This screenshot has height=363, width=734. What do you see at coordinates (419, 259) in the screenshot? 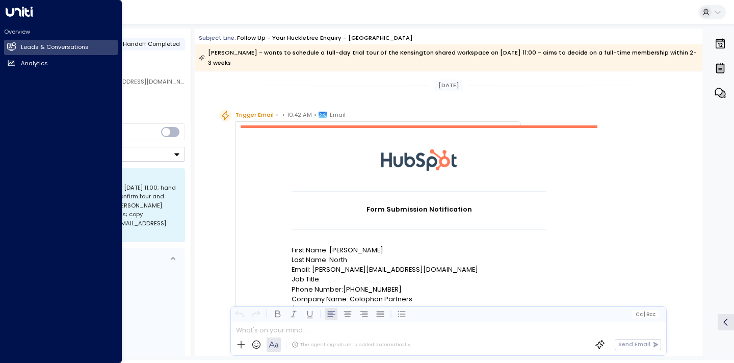
I see `p: Last Name: North` at bounding box center [419, 259].